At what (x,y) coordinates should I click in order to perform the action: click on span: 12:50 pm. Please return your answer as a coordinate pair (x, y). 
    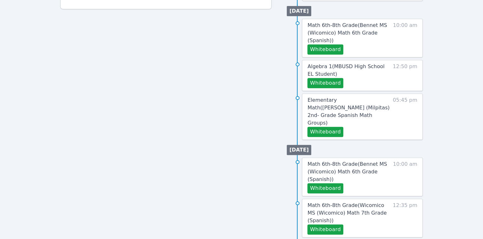
    Looking at the image, I should click on (405, 76).